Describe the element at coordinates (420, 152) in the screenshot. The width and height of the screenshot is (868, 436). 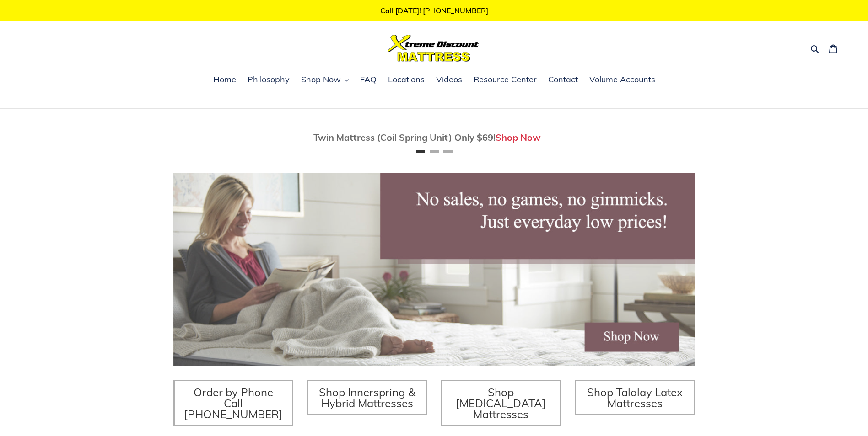
I see `button: Page 1` at that location.